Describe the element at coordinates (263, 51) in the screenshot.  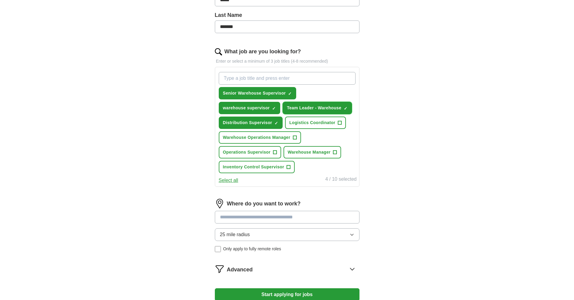
I see `label: What job are you looking for?` at that location.